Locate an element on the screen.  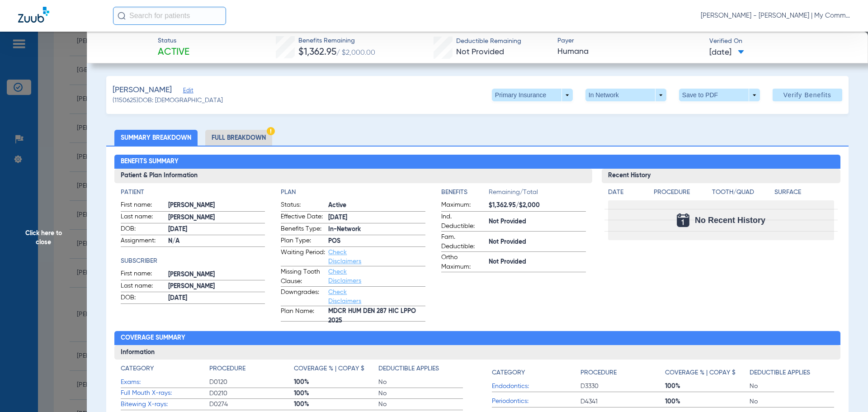
span: Humana is located at coordinates (629, 51).